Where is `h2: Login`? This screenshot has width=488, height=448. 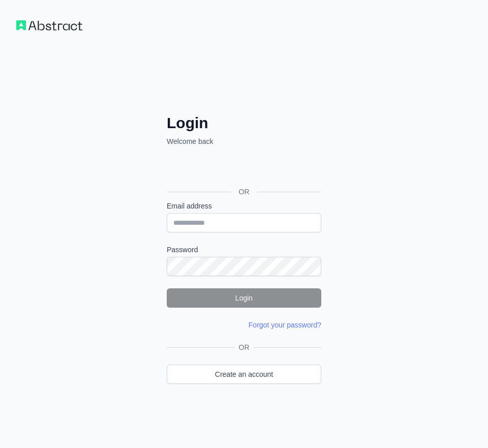
h2: Login is located at coordinates (244, 123).